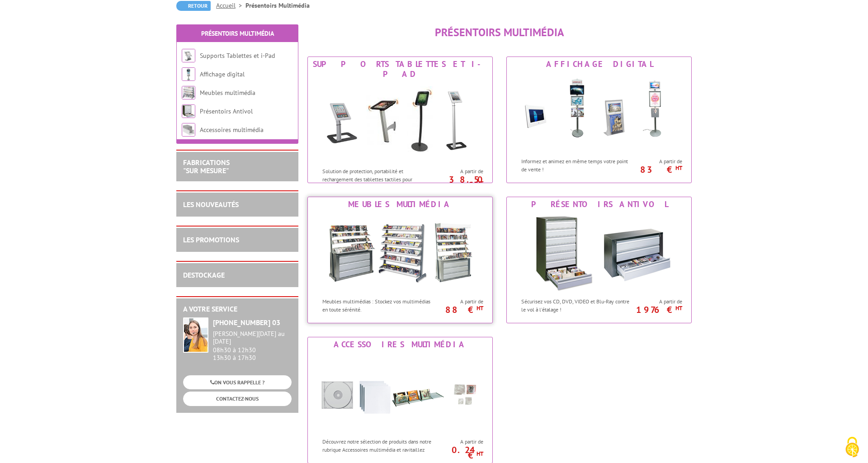  Describe the element at coordinates (577, 305) in the screenshot. I see `p: Sécurisez vos CD, DVD, VIDEO et Blu-Ray contre le vol à l'étalage !` at that location.